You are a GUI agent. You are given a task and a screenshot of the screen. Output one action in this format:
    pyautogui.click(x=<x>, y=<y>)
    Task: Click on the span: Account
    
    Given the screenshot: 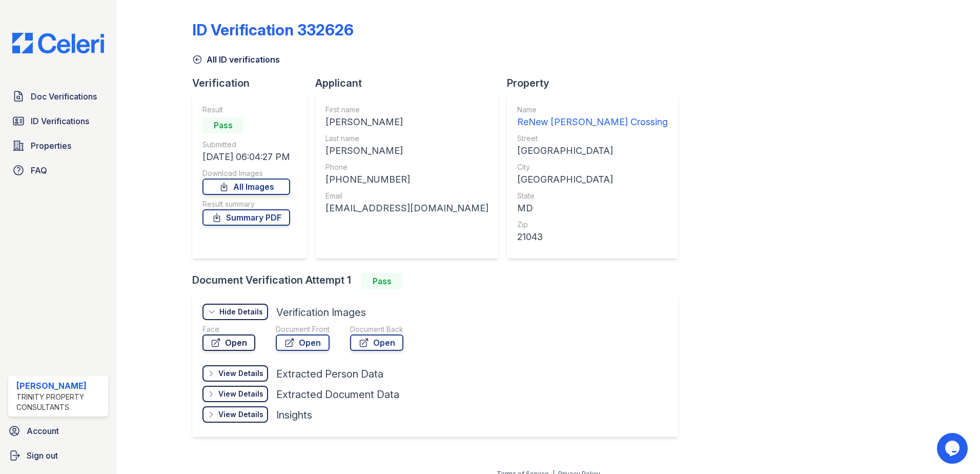 What is the action you would take?
    pyautogui.click(x=42, y=431)
    